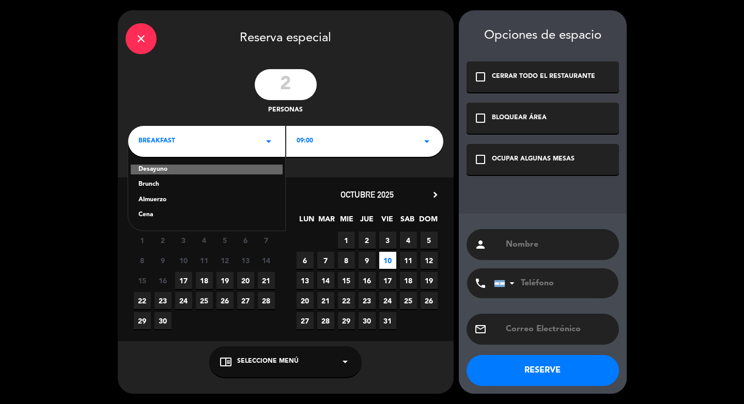 Image resolution: width=744 pixels, height=404 pixels. What do you see at coordinates (407, 222) in the screenshot?
I see `span: SAB` at bounding box center [407, 222].